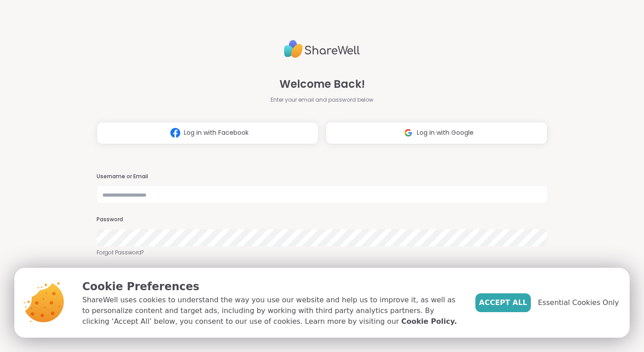 The image size is (644, 352). I want to click on img: ShareWell Logo, so click(322, 49).